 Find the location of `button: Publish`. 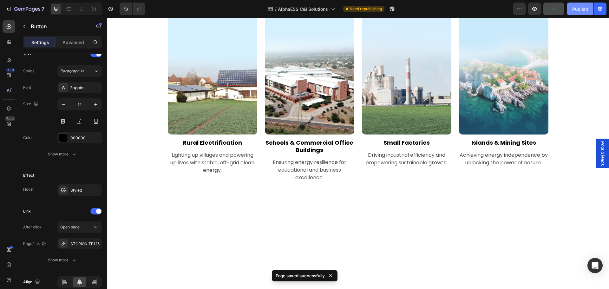

button: Publish is located at coordinates (580, 9).